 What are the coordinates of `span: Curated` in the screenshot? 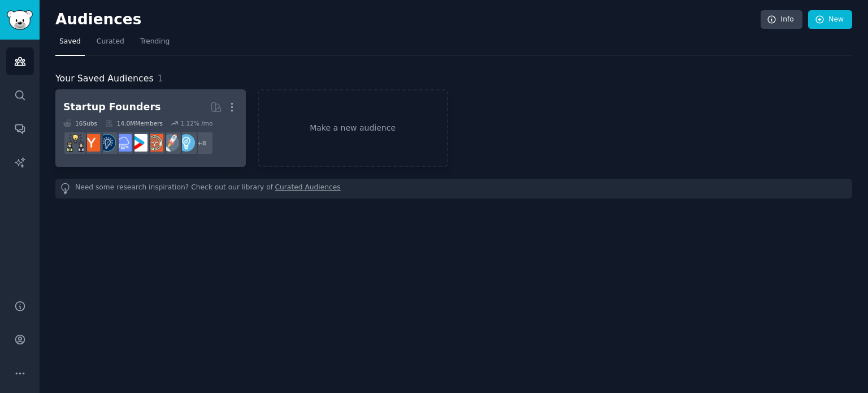 It's located at (110, 42).